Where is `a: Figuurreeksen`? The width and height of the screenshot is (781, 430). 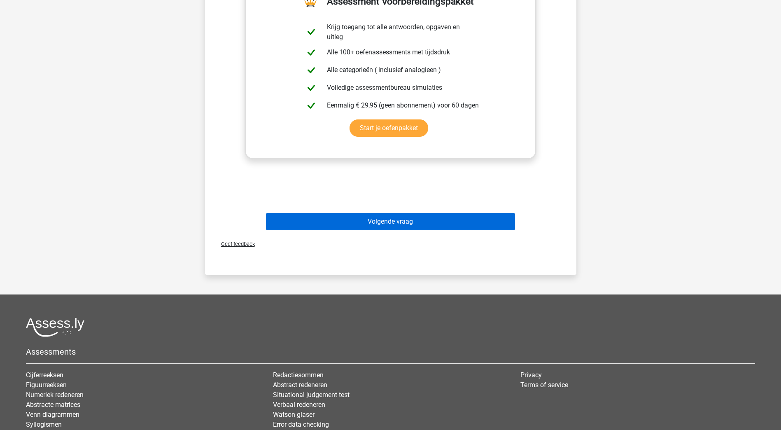 a: Figuurreeksen is located at coordinates (46, 385).